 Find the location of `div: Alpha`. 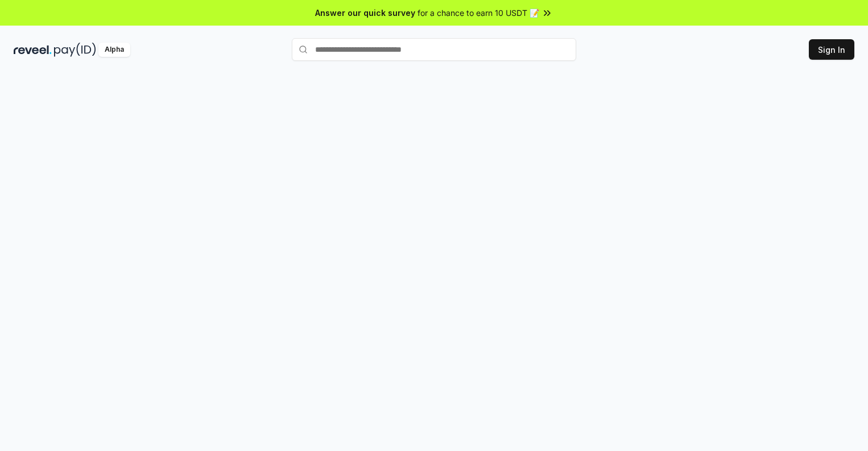

div: Alpha is located at coordinates (114, 50).